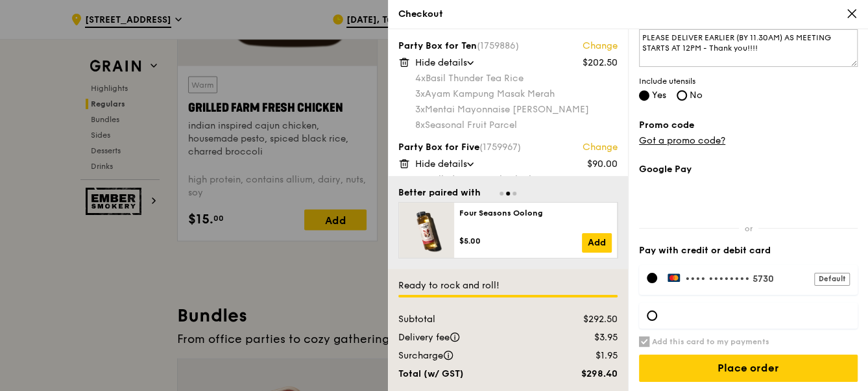  What do you see at coordinates (420, 180) in the screenshot?
I see `span: 5x` at bounding box center [420, 180].